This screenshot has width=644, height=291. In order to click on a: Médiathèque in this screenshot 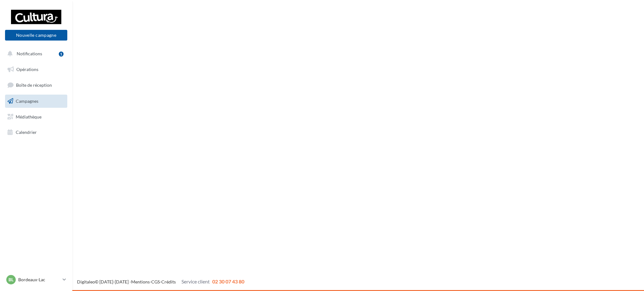, I will do `click(36, 117)`.